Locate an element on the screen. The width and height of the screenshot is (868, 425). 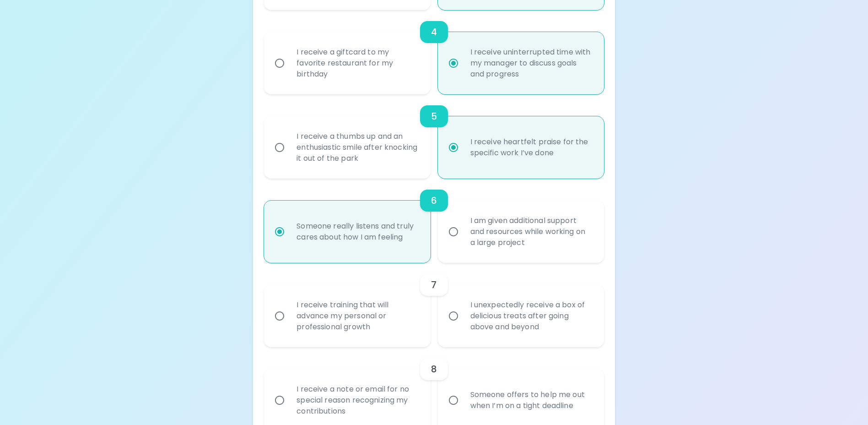
h6: 8 is located at coordinates (434, 369).